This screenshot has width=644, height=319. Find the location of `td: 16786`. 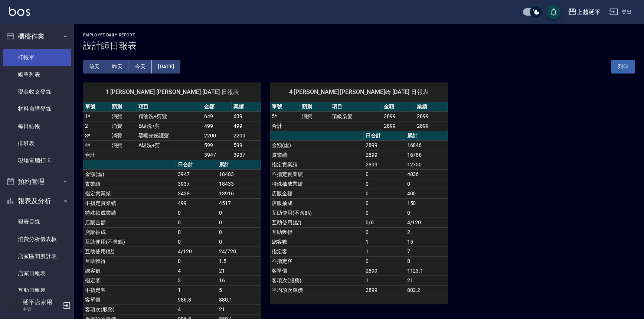

td: 16786 is located at coordinates (427, 155).